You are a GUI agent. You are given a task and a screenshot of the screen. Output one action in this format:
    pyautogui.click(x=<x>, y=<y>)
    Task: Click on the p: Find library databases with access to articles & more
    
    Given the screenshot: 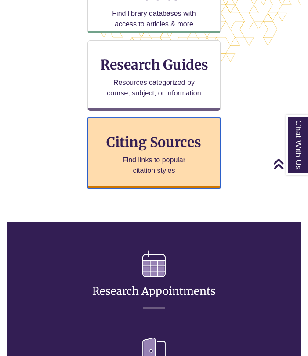 What is the action you would take?
    pyautogui.click(x=154, y=19)
    